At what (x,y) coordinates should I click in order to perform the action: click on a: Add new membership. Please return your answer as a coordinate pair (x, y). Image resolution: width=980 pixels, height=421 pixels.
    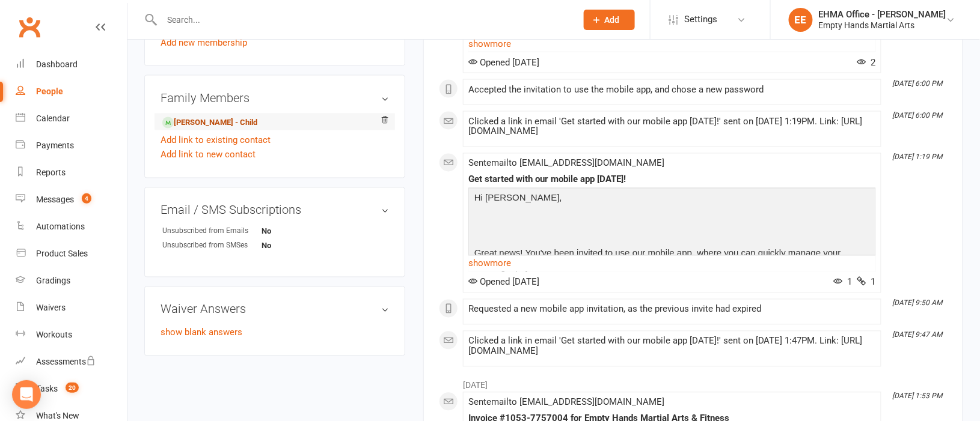
    Looking at the image, I should click on (204, 43).